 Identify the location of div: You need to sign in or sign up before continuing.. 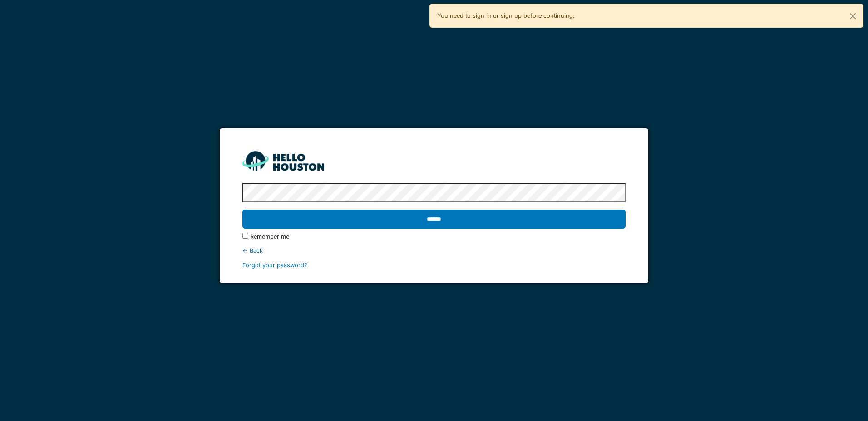
(647, 15).